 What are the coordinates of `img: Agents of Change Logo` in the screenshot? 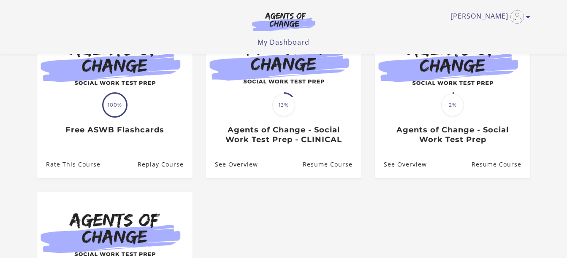 It's located at (284, 22).